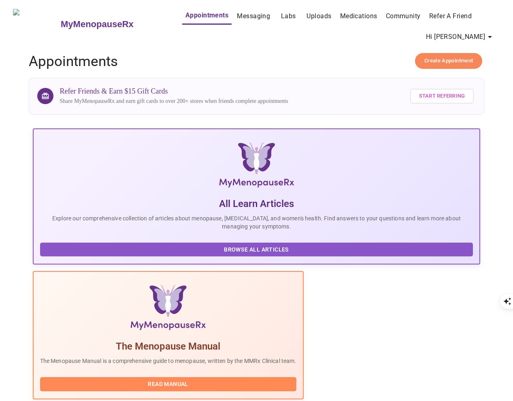  I want to click on p: The Menopause Manual is a comprehensive guide to menopause, written by the MMRx Clinical team., so click(168, 361).